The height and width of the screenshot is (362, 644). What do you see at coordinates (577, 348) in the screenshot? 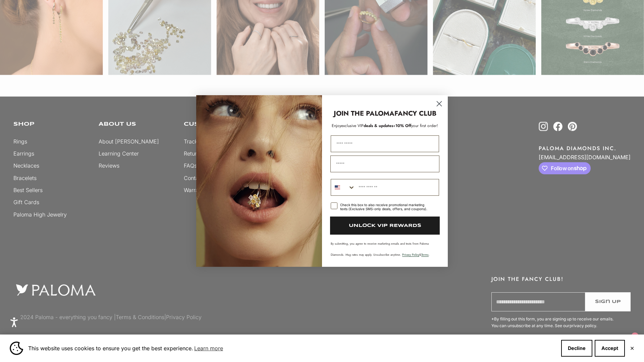
I see `button: Decline` at bounding box center [577, 348].